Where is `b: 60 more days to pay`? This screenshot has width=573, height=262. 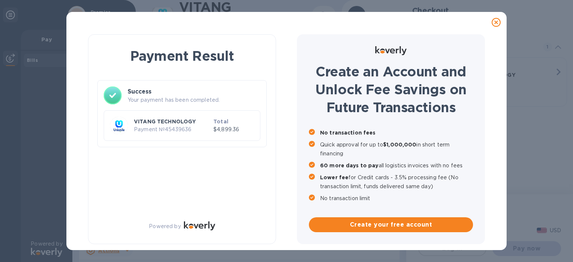
b: 60 more days to pay is located at coordinates (349, 166).